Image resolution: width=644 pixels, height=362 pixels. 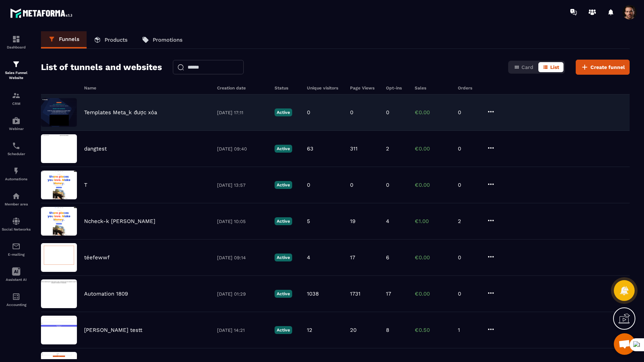 I want to click on p: 19, so click(x=353, y=221).